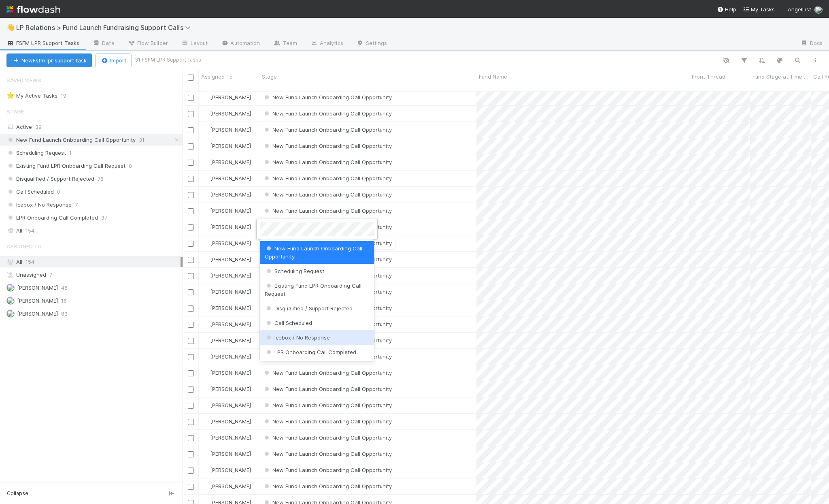 The width and height of the screenshot is (829, 504). I want to click on span: Existing Fund LPR Onboarding Call Request, so click(313, 289).